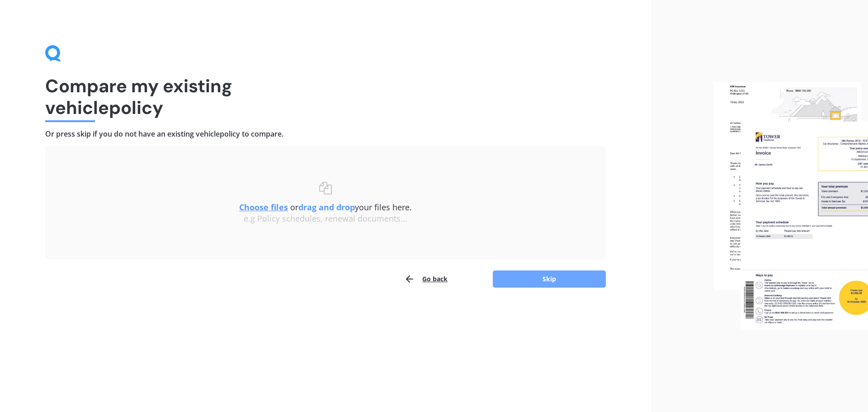  What do you see at coordinates (326, 207) in the screenshot?
I see `span: or your files here.` at bounding box center [326, 207].